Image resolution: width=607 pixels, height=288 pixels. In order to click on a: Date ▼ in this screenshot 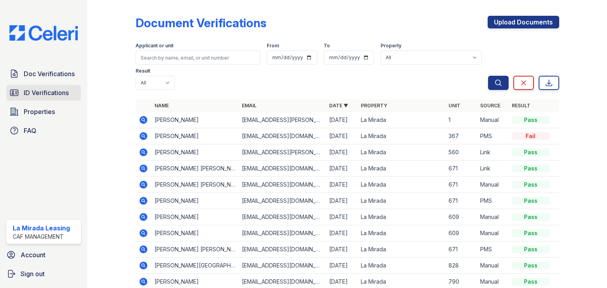, I will do `click(338, 105)`.